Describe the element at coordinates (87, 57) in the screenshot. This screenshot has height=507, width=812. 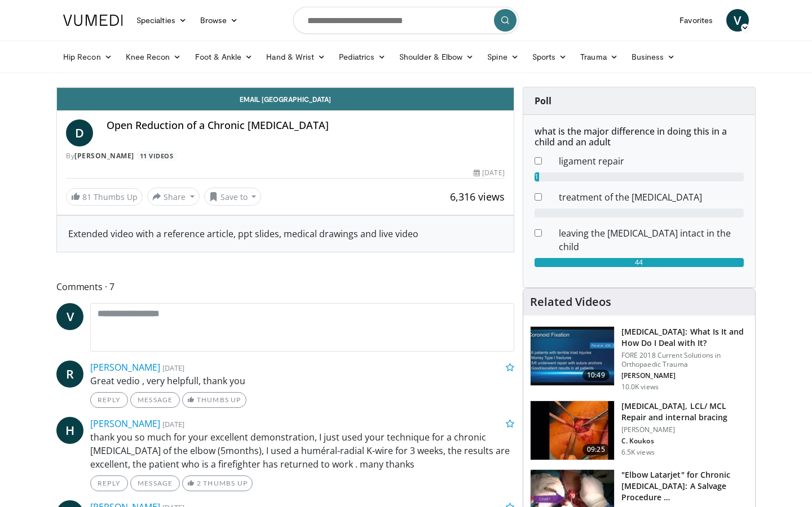
I see `a: Hip Recon` at that location.